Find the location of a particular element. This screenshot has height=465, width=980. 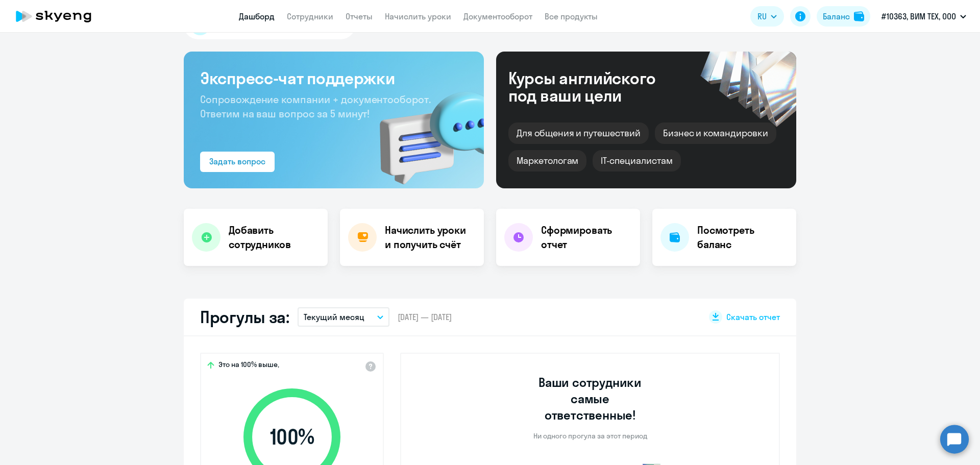

a: Сотрудники is located at coordinates (310, 16).